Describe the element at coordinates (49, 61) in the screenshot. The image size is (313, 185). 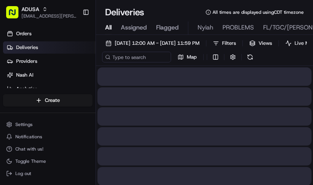
I see `a: Providers` at that location.